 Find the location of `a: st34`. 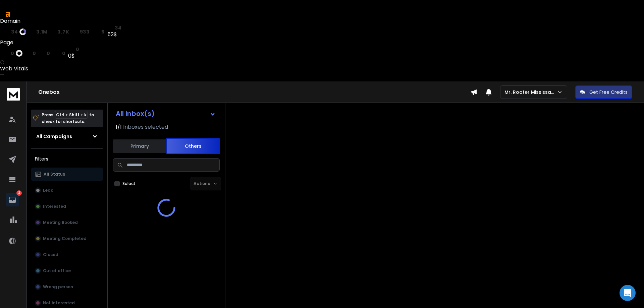

a: st34 is located at coordinates (115, 28).